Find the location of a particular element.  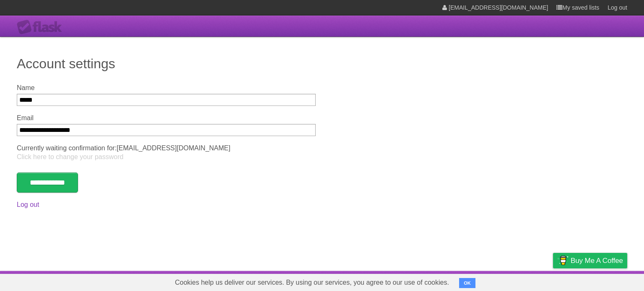

a: Developers is located at coordinates (486, 281).